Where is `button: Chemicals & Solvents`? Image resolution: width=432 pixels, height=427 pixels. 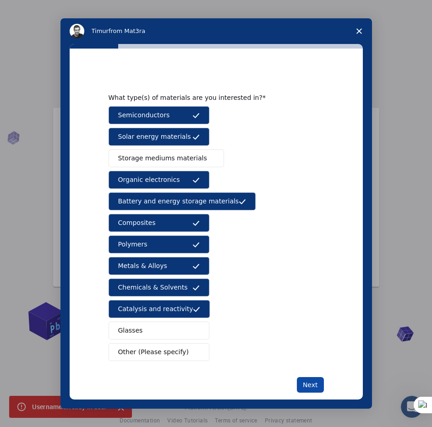
button: Chemicals & Solvents is located at coordinates (159, 287).